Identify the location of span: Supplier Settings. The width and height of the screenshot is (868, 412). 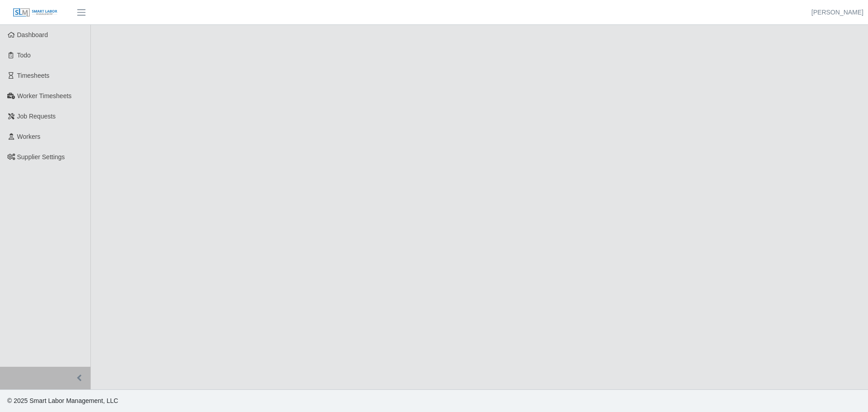
(41, 157).